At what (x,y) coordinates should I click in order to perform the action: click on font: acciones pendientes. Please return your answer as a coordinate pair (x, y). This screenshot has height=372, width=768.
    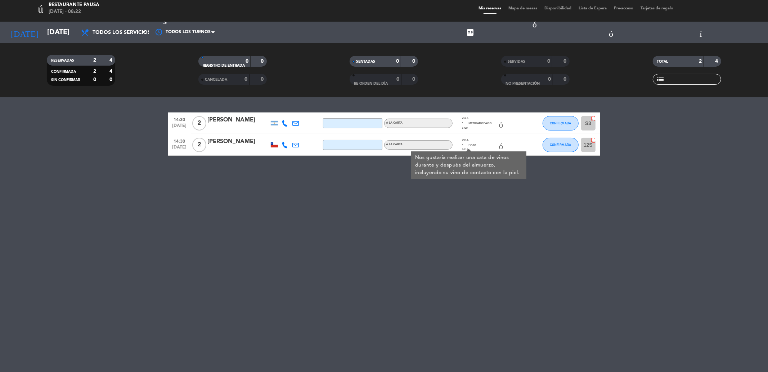
    Looking at the image, I should click on (231, 32).